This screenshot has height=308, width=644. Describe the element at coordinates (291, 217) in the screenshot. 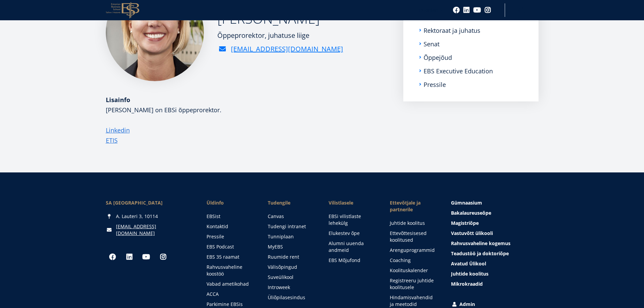

I see `a: Canvas` at that location.